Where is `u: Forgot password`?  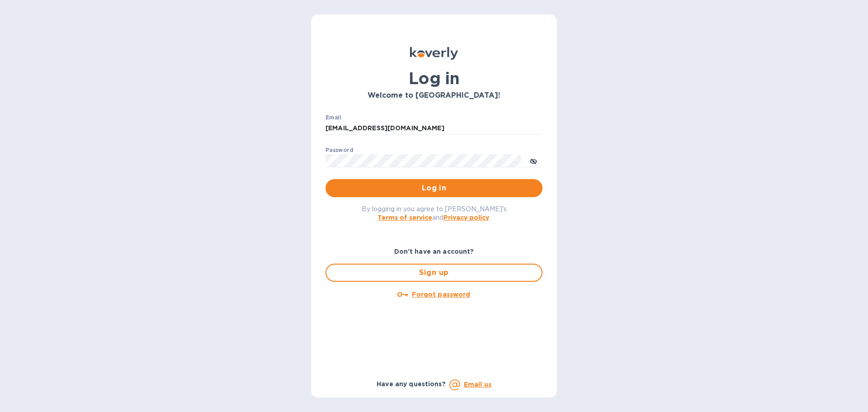 u: Forgot password is located at coordinates (441, 294).